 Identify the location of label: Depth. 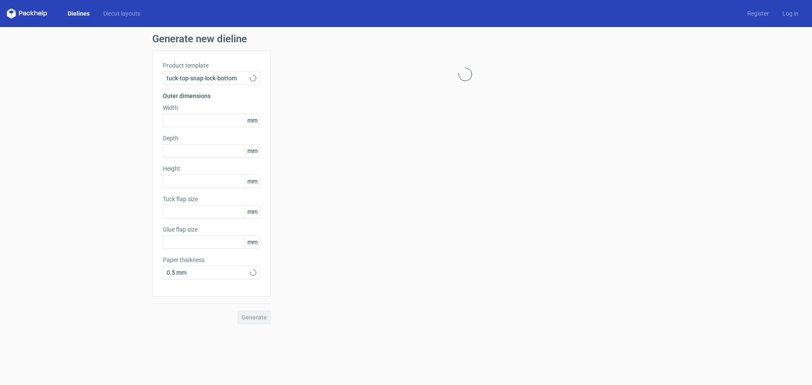
(211, 138).